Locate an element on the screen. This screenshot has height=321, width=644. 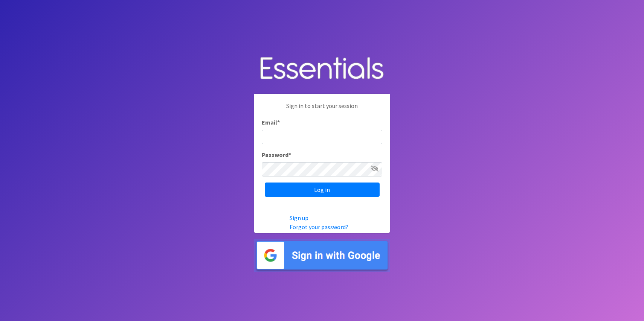
img: Sign in with Google is located at coordinates (322, 255).